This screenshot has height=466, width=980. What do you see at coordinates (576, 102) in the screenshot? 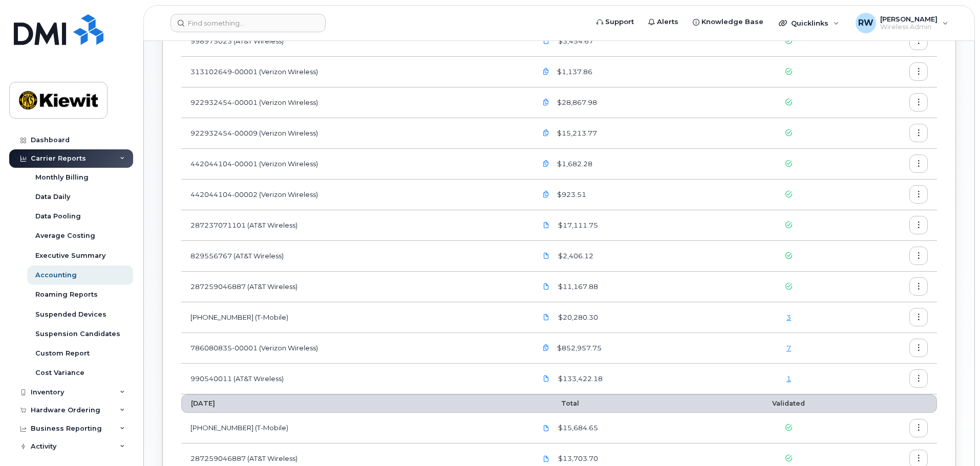
I see `span: $28,867.98` at bounding box center [576, 102].